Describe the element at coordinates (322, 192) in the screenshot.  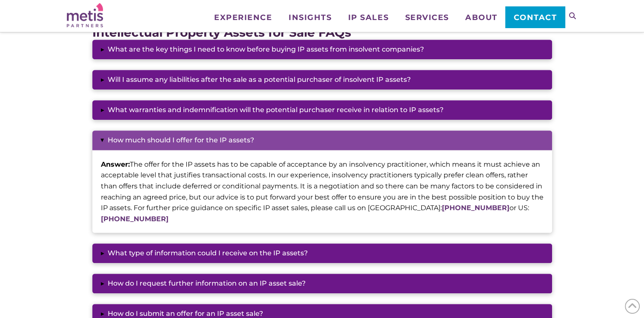
I see `div: The offer for the IP assets has to be capable of acceptance by an insolvency practitioner, which ...` at that location.